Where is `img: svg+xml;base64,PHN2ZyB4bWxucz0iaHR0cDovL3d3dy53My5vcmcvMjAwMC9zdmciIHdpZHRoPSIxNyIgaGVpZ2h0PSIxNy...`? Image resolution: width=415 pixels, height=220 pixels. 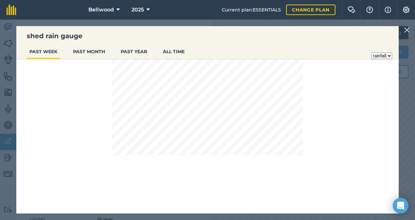
img: svg+xml;base64,PHN2ZyB4bWxucz0iaHR0cDovL3d3dy53My5vcmcvMjAwMC9zdmciIHdpZHRoPSIxNyIgaGVpZ2h0PSIxNy... is located at coordinates (388, 10).